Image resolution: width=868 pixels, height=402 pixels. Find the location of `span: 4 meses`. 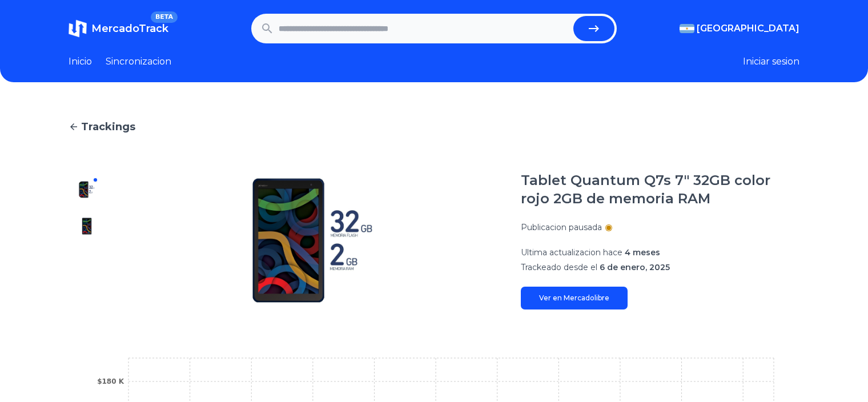

span: 4 meses is located at coordinates (642, 252).